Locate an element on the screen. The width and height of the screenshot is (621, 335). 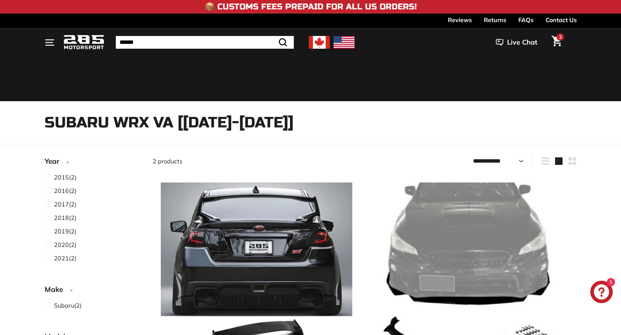
a: Cart is located at coordinates (557, 42).